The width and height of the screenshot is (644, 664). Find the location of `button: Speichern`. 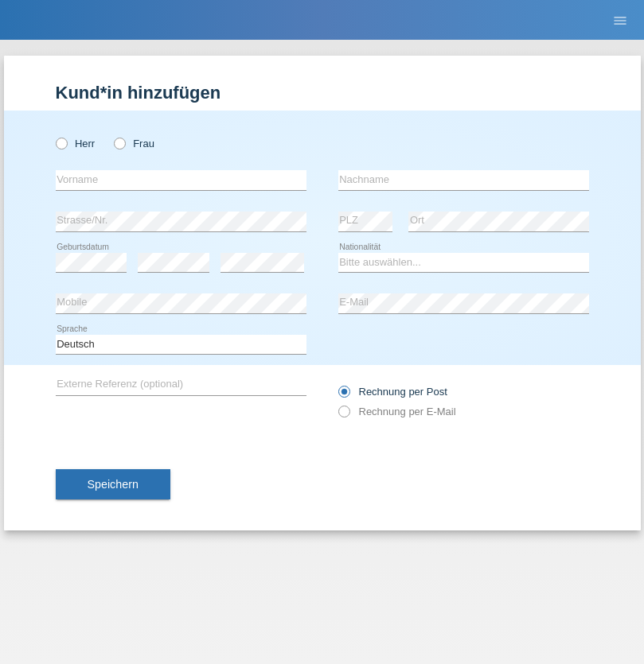

button: Speichern is located at coordinates (113, 484).